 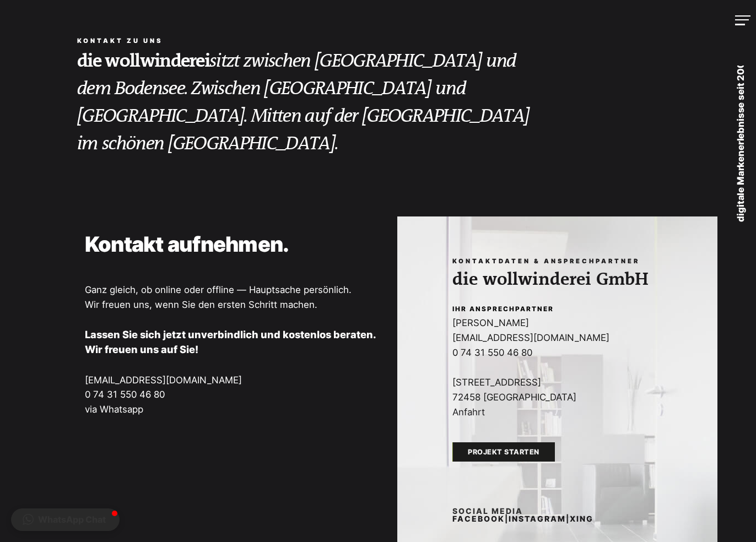 I want to click on h5: Kontakt zu uns, so click(x=409, y=41).